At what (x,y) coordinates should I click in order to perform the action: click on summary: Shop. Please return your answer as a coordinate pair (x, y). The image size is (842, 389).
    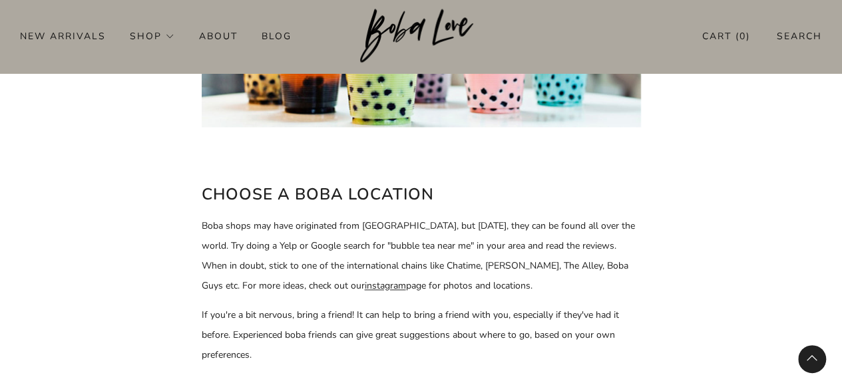
    Looking at the image, I should click on (152, 36).